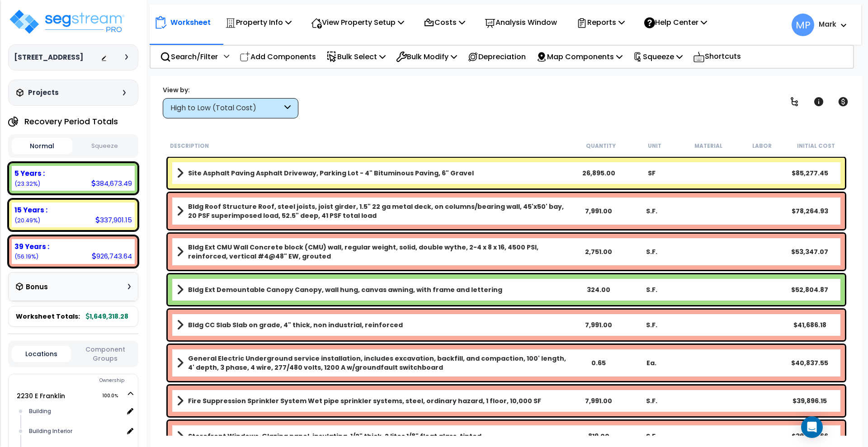 Image resolution: width=868 pixels, height=447 pixels. Describe the element at coordinates (810, 252) in the screenshot. I see `div: $53,347.07` at that location.